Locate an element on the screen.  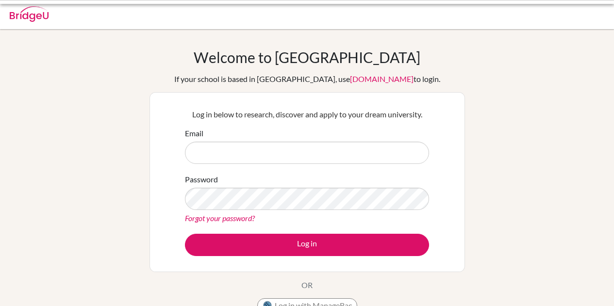
label: Email is located at coordinates (194, 134).